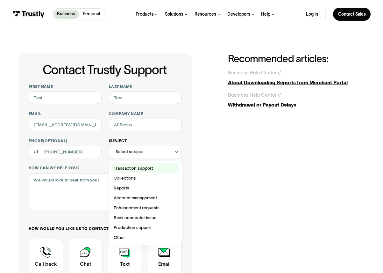 This screenshot has height=273, width=383. I want to click on label: Last name, so click(145, 87).